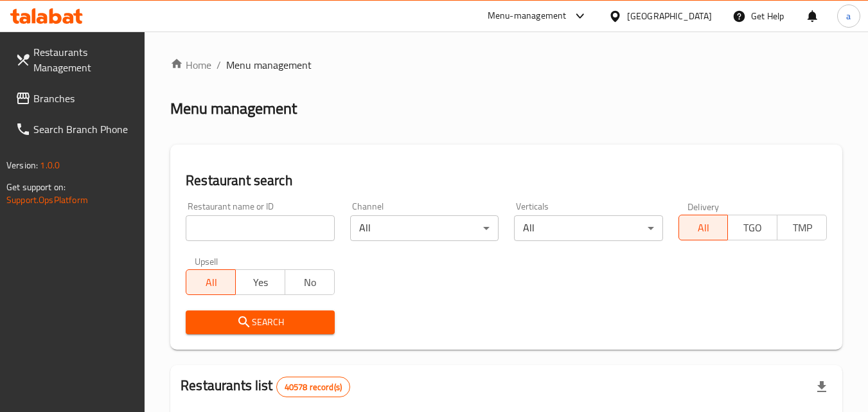 This screenshot has width=868, height=412. I want to click on a: Restaurants Management, so click(75, 60).